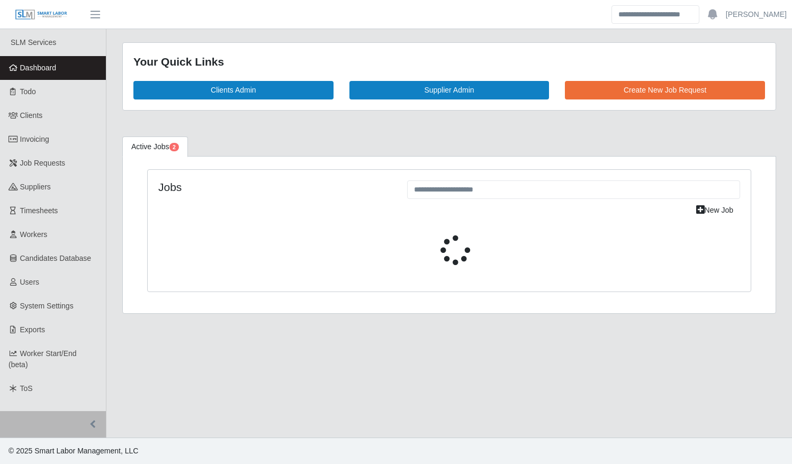 The image size is (792, 464). What do you see at coordinates (155, 147) in the screenshot?
I see `a: Active Jobs` at bounding box center [155, 147].